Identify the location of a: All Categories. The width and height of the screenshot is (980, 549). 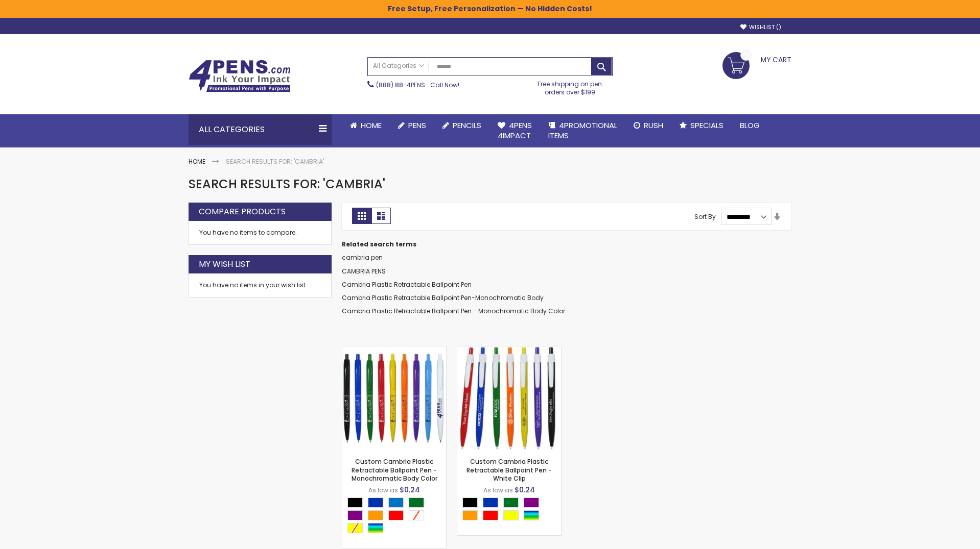
(398, 66).